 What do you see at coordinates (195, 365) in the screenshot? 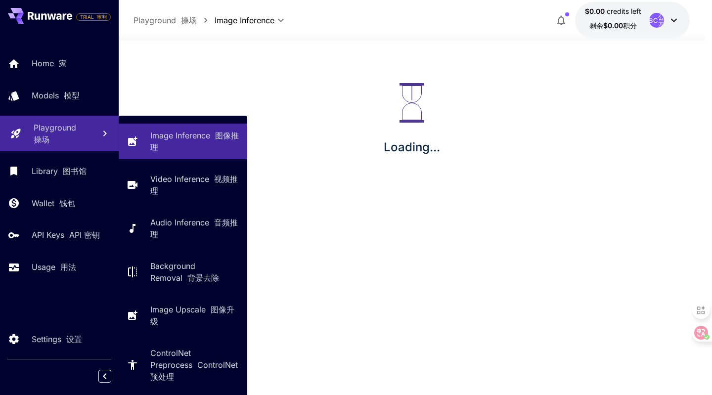
I see `p: ControlNet Preprocess` at bounding box center [195, 365].